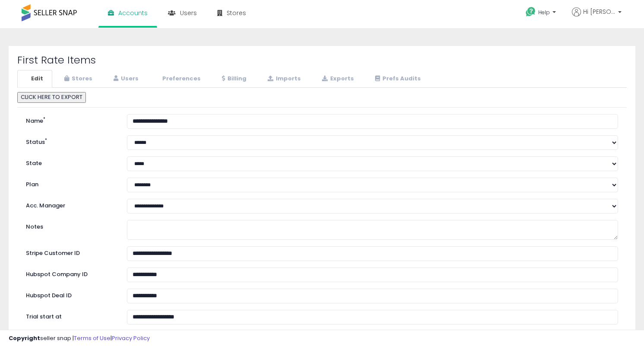 The width and height of the screenshot is (644, 347). I want to click on a: Stores, so click(77, 79).